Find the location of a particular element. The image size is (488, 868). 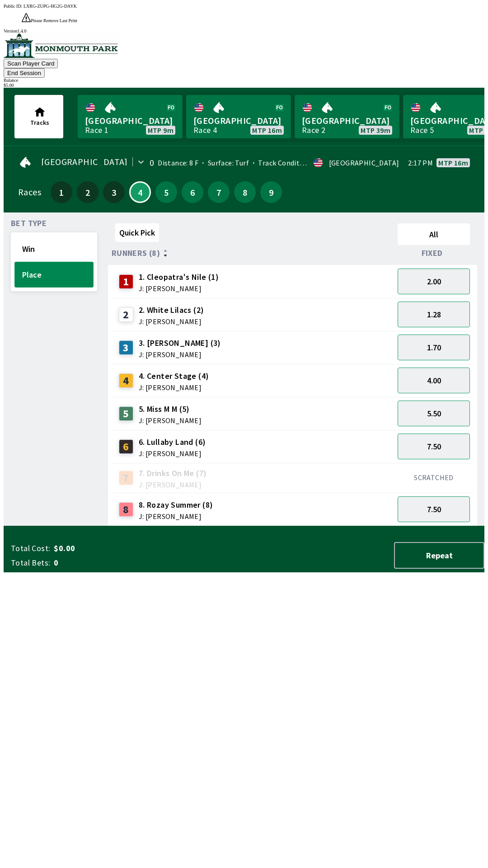

div: 2 is located at coordinates (126, 315).